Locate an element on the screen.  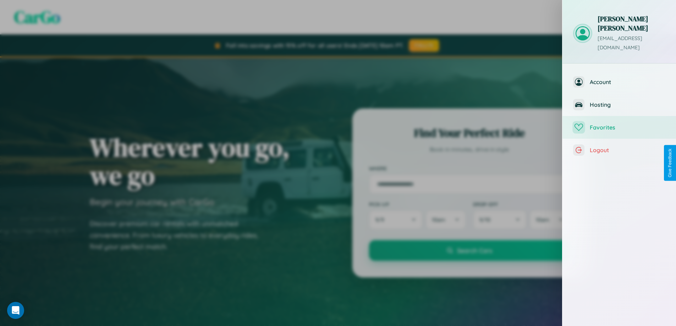
button: Hosting is located at coordinates (620, 105).